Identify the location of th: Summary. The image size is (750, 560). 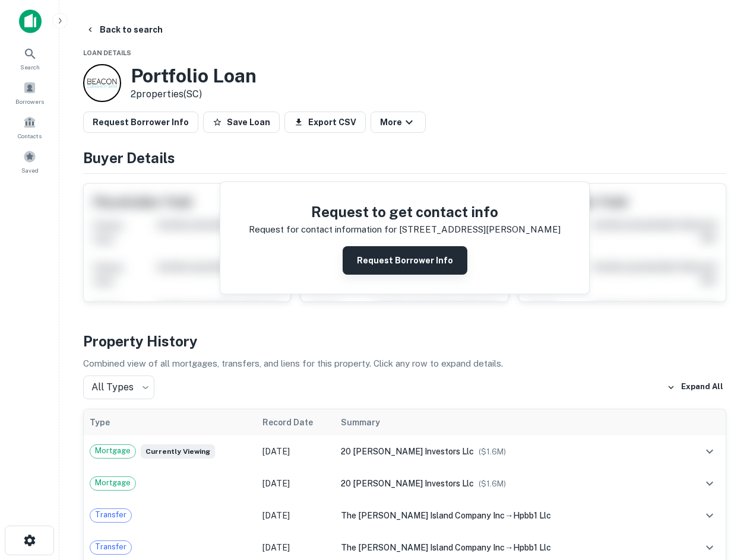
(510, 423).